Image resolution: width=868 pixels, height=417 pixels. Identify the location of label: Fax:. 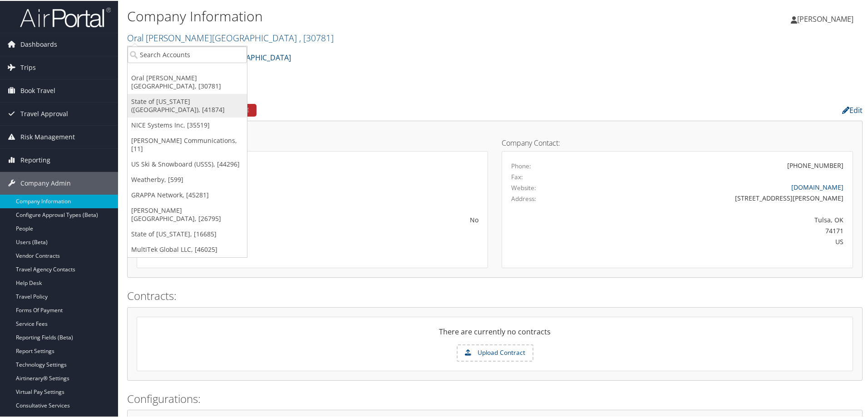
(517, 176).